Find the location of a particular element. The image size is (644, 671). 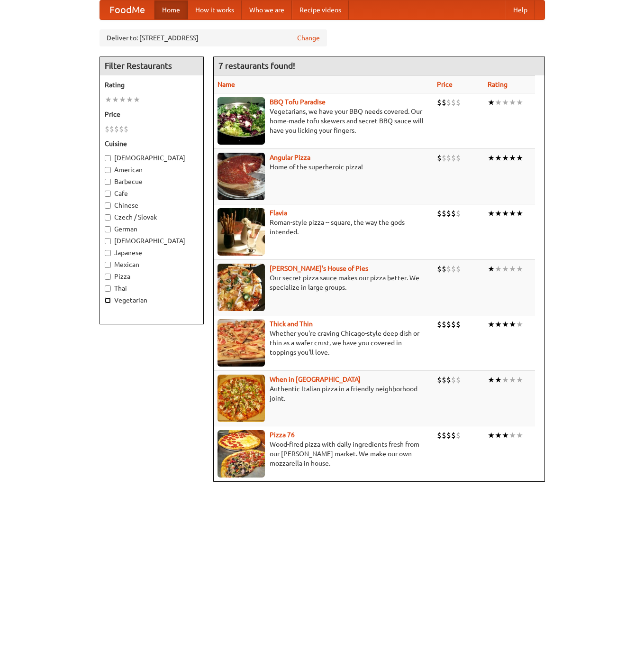

h4: Filter Restaurants is located at coordinates (152, 66).